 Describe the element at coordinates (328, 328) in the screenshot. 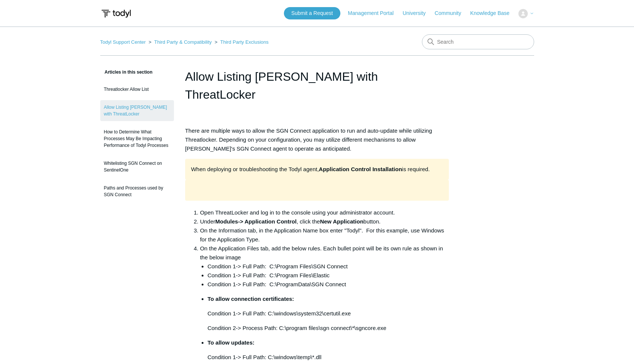

I see `p: Condition 2-> Process Path: C:\program files\sgn connect\*\sgncore.exe` at that location.